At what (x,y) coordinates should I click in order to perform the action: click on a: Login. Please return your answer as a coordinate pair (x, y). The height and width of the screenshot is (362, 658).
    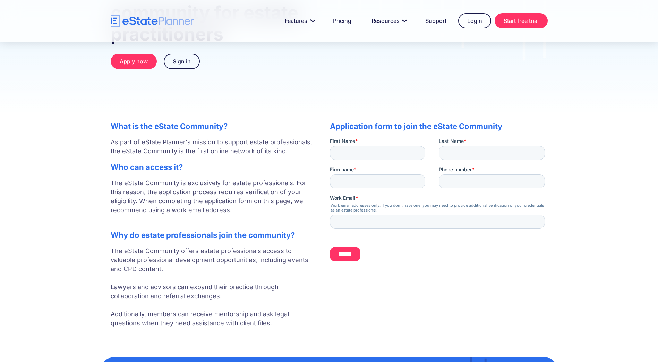
    Looking at the image, I should click on (475, 21).